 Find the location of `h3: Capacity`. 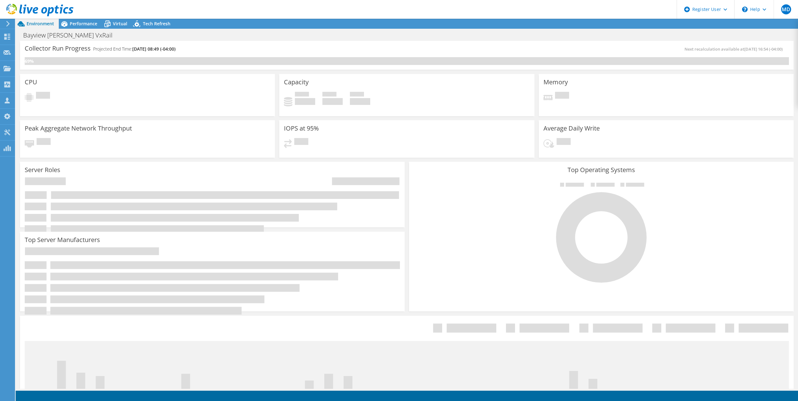

h3: Capacity is located at coordinates (296, 82).